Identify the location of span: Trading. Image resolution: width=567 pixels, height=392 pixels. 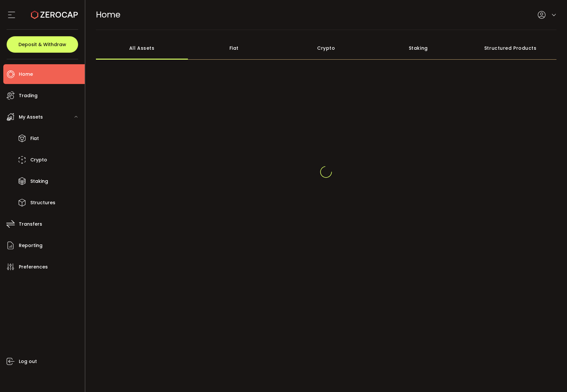
(28, 96).